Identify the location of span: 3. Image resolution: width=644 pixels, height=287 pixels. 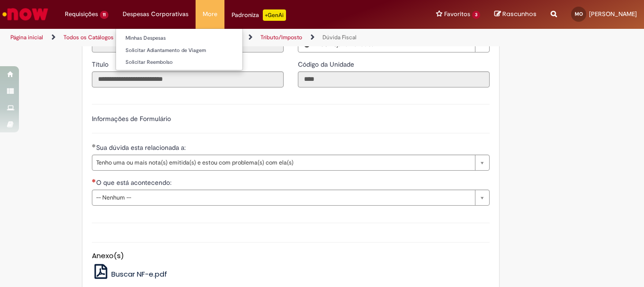
(476, 15).